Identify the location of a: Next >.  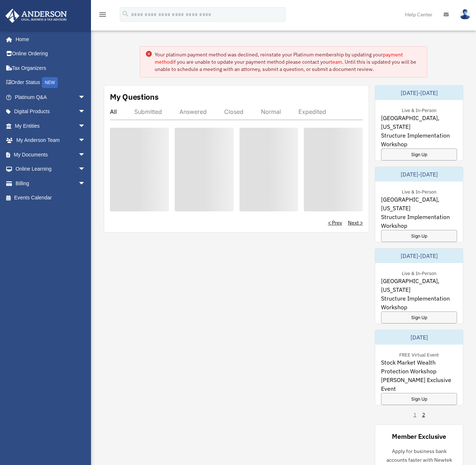
(356, 223).